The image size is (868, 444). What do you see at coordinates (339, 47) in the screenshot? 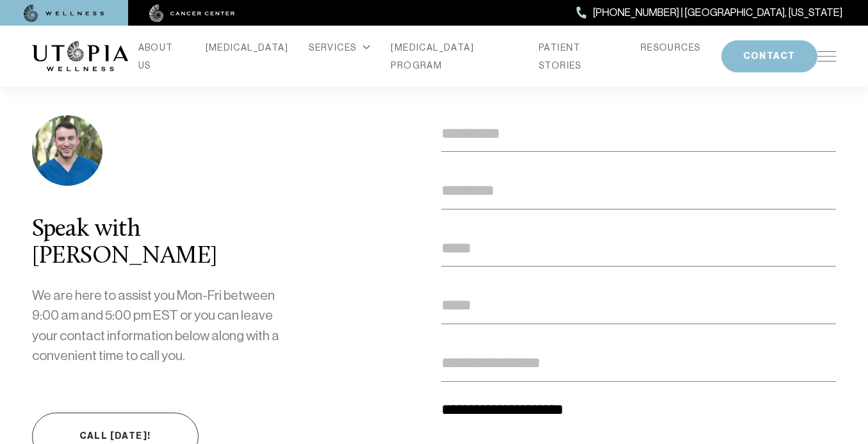
I see `div: SERVICES` at bounding box center [339, 47].